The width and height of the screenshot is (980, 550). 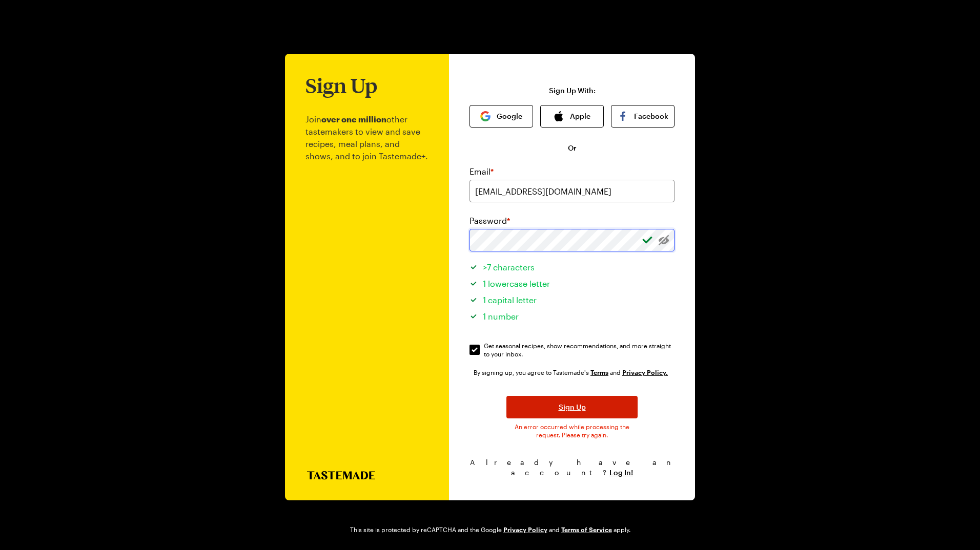 I want to click on span: 1 lowercase letter, so click(x=517, y=284).